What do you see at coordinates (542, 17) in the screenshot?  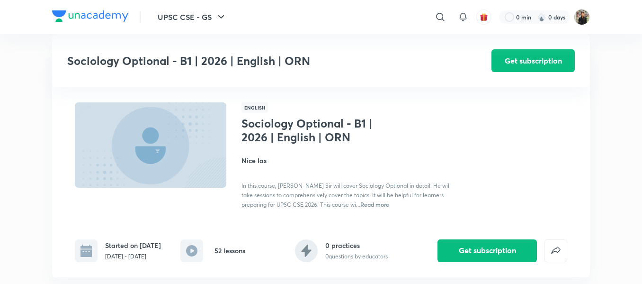 I see `img: streak` at bounding box center [542, 17].